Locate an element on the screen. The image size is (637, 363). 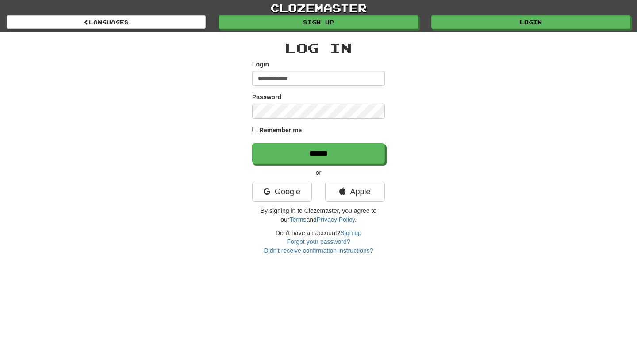
a: Didn't receive confirmation instructions? is located at coordinates (318, 250).